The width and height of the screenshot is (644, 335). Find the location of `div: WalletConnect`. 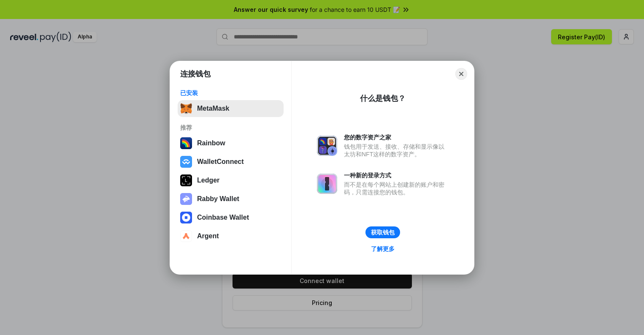

div: WalletConnect is located at coordinates (221, 162).